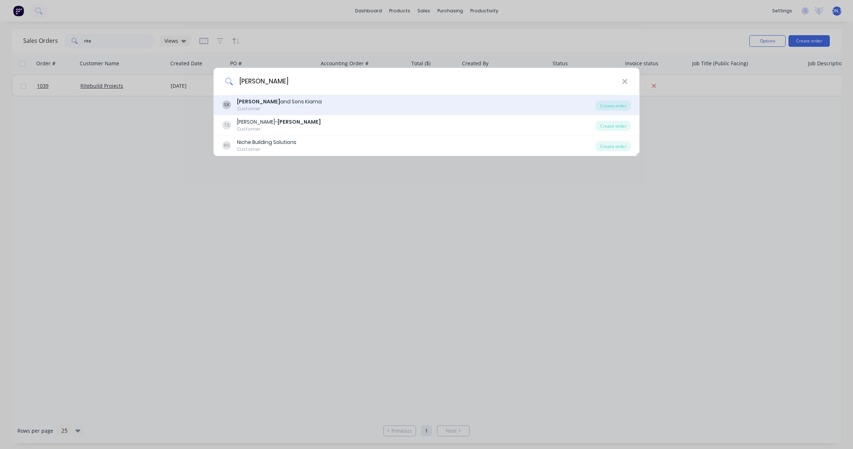 This screenshot has width=853, height=449. Describe the element at coordinates (427, 81) in the screenshot. I see `input: Enter a customer name to create a new order...` at that location.